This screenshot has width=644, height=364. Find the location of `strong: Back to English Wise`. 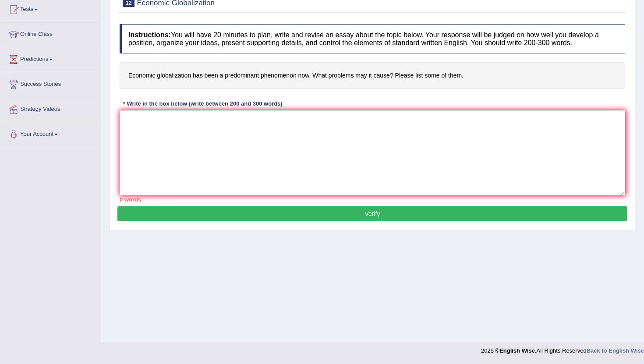

strong: Back to English Wise is located at coordinates (615, 350).